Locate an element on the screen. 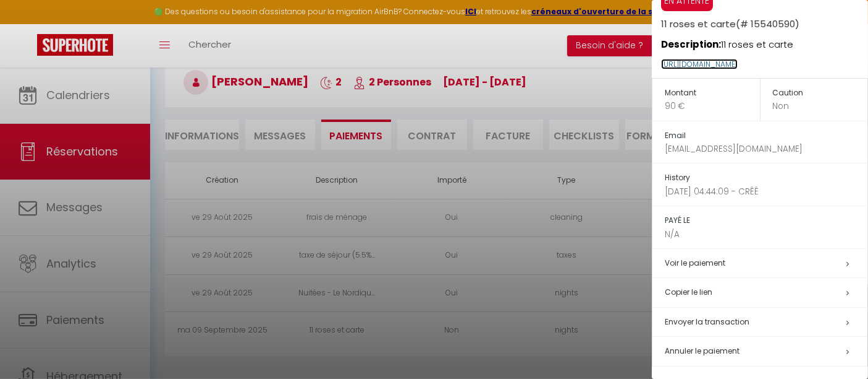 The image size is (868, 379). button: Ouvrir le widget de chat LiveChat is located at coordinates (29, 24).